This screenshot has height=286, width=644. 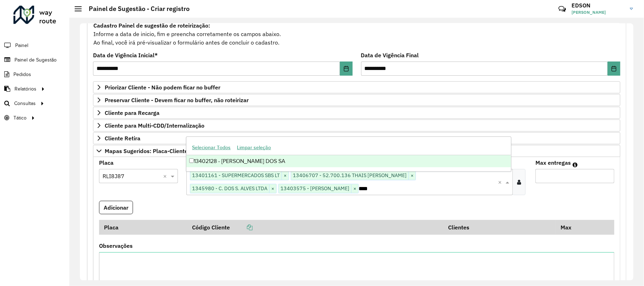 What do you see at coordinates (135, 8) in the screenshot?
I see `h2: Painel de Sugestão - Criar registro` at bounding box center [135, 8].